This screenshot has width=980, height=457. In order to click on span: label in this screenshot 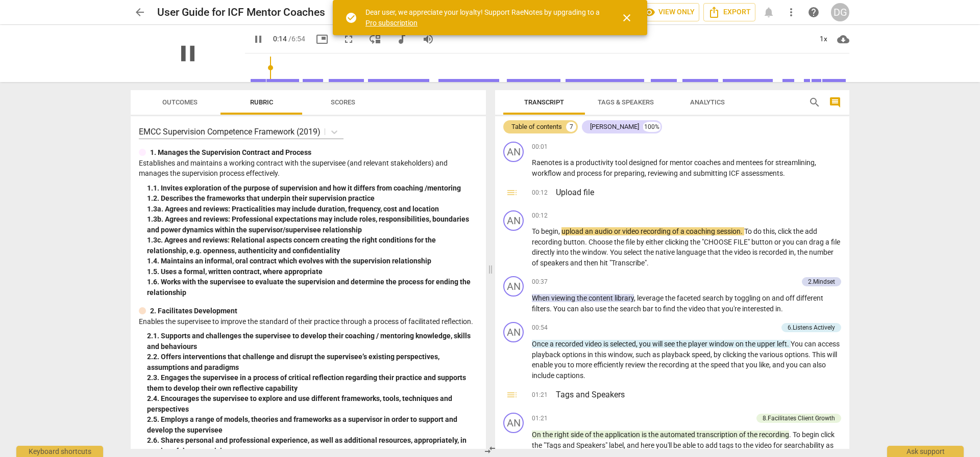, I will do `click(616, 446)`.